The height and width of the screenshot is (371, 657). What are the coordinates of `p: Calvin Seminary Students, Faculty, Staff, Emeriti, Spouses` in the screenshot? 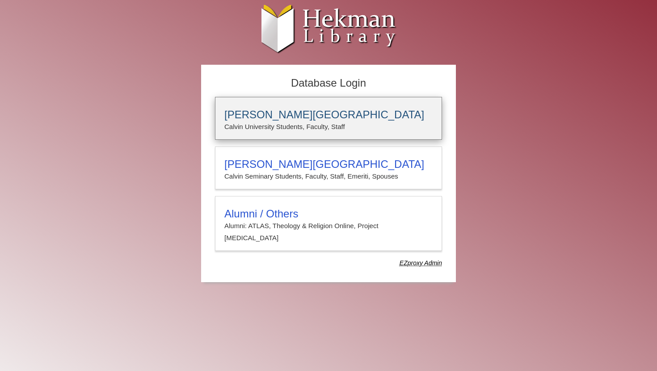 It's located at (328, 176).